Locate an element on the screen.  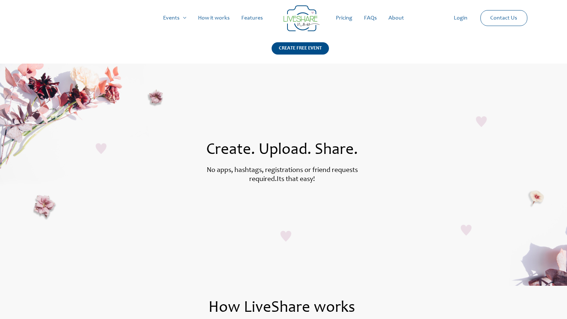
a: Contact Us is located at coordinates (504, 18).